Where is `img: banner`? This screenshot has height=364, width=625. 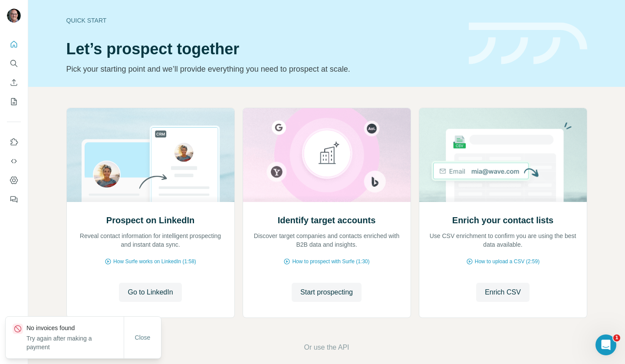 img: banner is located at coordinates (528, 43).